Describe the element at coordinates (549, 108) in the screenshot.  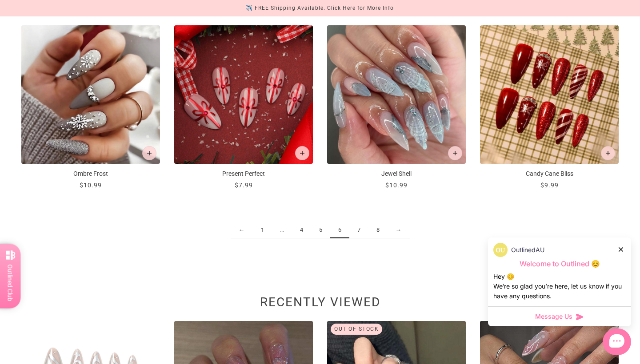
I see `a: Candy Cane Bliss` at that location.